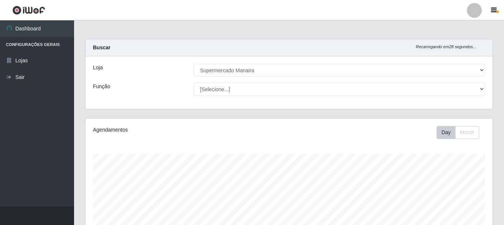 The height and width of the screenshot is (225, 504). Describe the element at coordinates (446, 47) in the screenshot. I see `i: Recarregando em 28 segundos...` at that location.